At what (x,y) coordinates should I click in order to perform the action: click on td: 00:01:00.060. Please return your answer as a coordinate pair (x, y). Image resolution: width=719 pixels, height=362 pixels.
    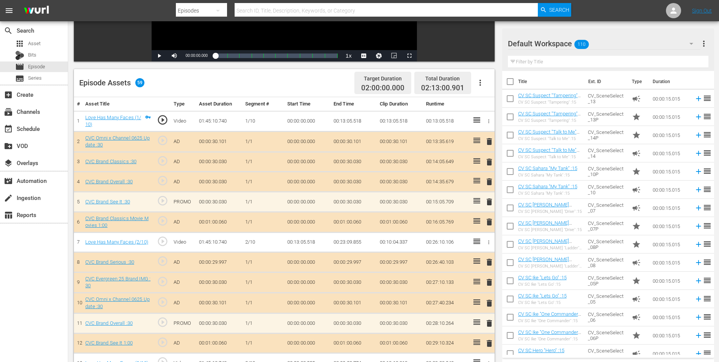
    Looking at the image, I should click on (219, 222).